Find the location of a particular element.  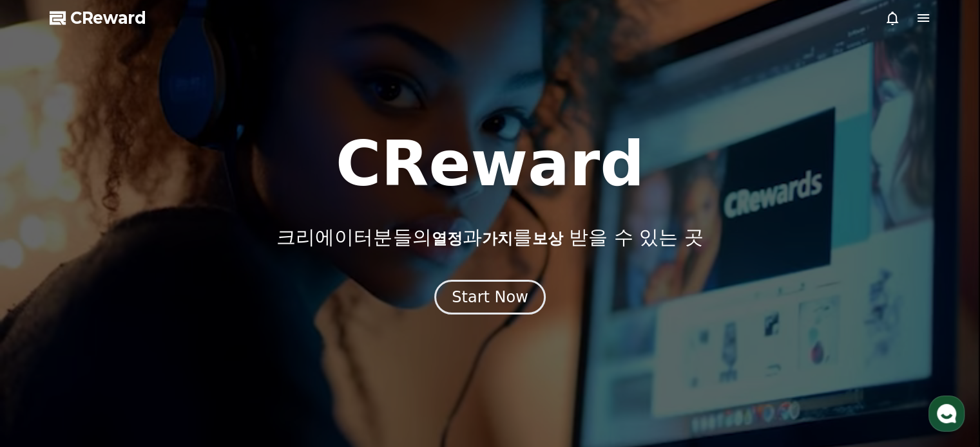

div: Start Now is located at coordinates (490, 297).